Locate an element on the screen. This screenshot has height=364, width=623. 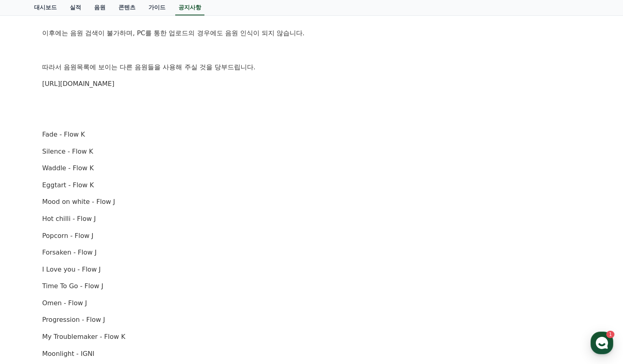
p: Waddle - Flow K is located at coordinates (312, 168).